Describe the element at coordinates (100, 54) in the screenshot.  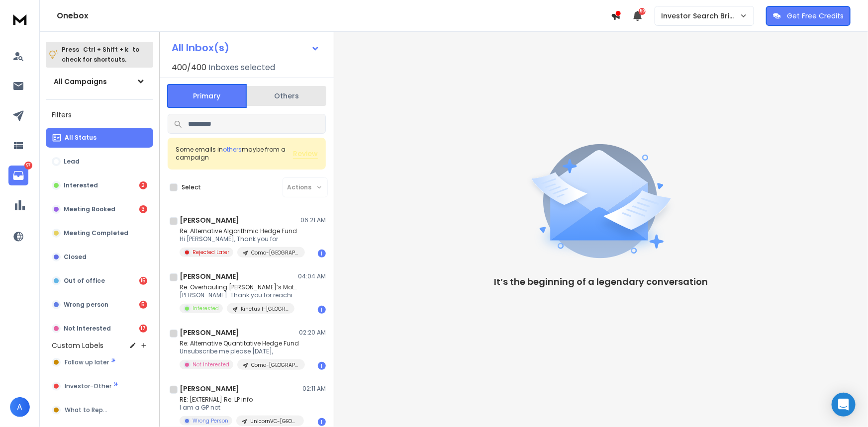
I see `p: Press to check for shortcuts.` at that location.